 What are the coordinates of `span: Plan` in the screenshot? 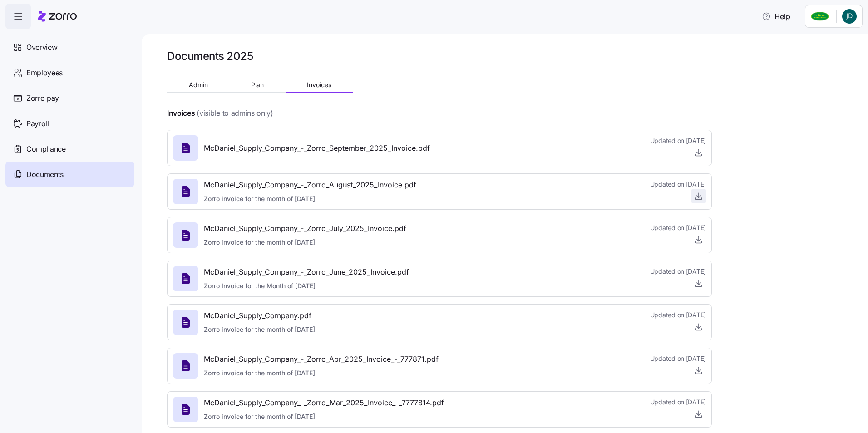 It's located at (258, 85).